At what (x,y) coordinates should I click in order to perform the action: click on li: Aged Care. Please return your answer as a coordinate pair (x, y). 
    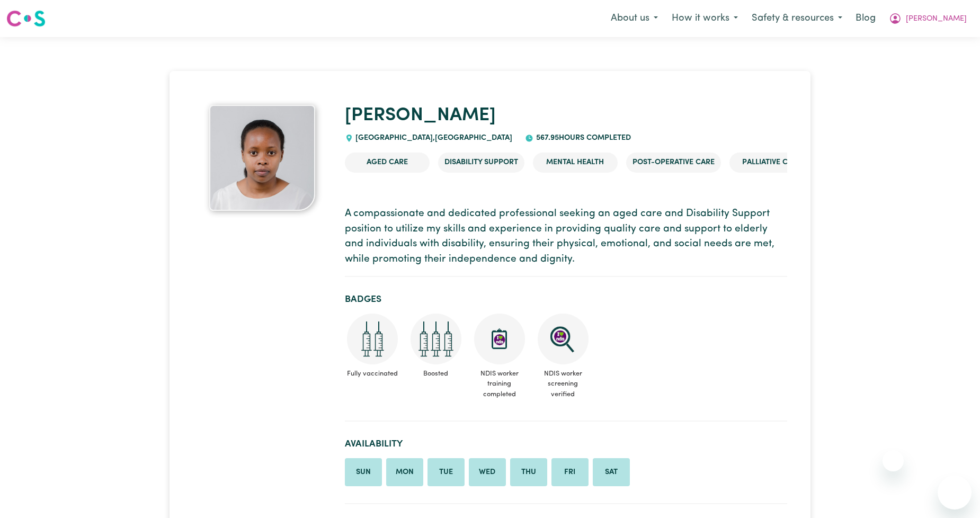
    Looking at the image, I should click on (387, 162).